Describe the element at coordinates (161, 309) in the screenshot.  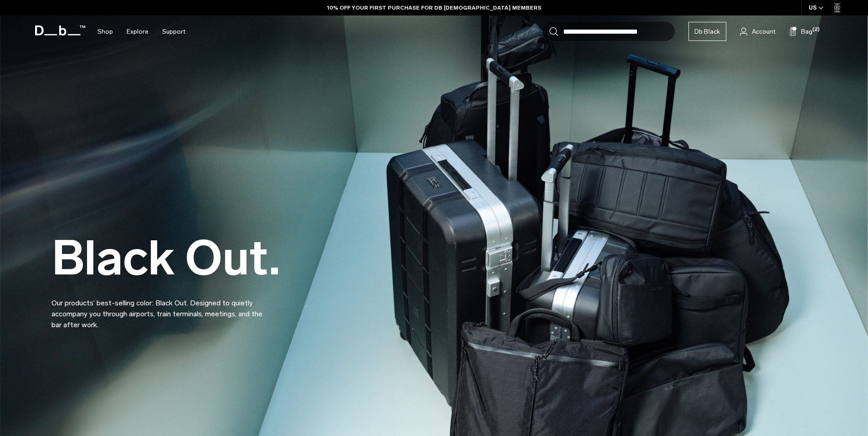
I see `p: Our products’ best-selling color: Black Out. Designed to quietly accompany you through airports, ...` at that location.